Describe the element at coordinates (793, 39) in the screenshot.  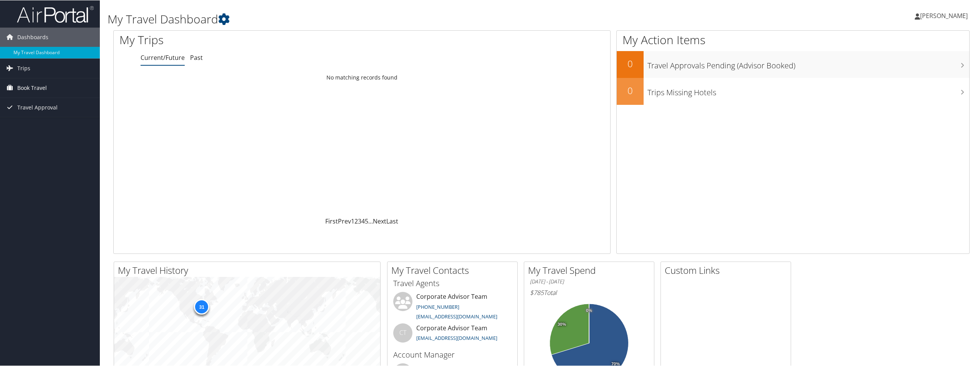
I see `h1: My Action Items` at that location.